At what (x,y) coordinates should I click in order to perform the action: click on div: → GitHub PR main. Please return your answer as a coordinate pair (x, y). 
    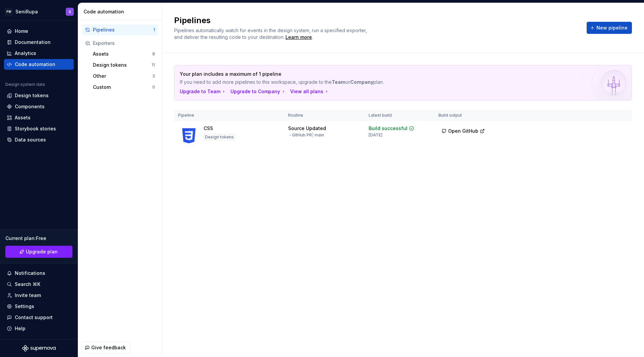
    Looking at the image, I should click on (306, 135).